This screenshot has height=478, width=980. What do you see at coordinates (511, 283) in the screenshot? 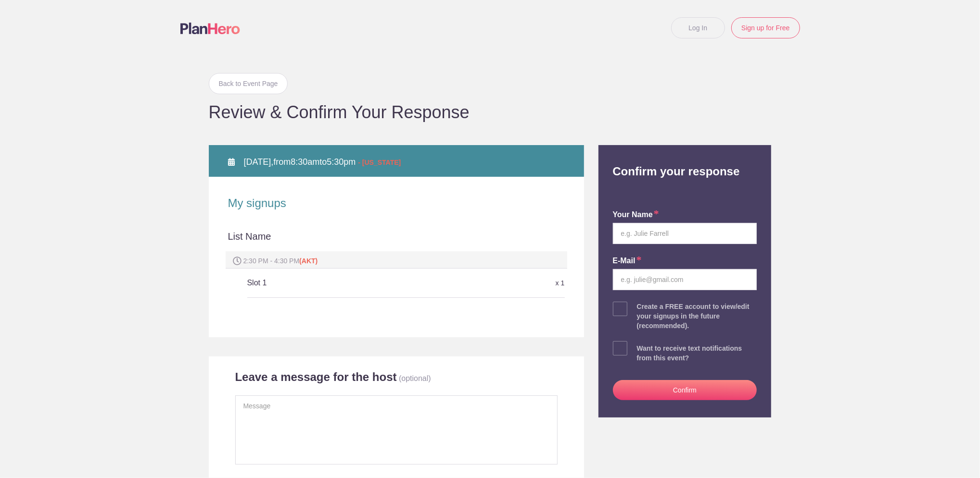
I see `div: x 1` at bounding box center [511, 283].